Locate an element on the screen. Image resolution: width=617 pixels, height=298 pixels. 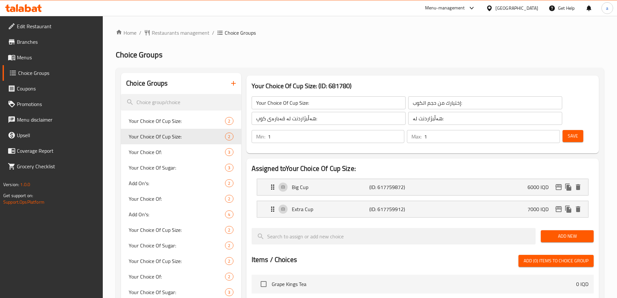
a: Choice Groups is located at coordinates (53, 73).